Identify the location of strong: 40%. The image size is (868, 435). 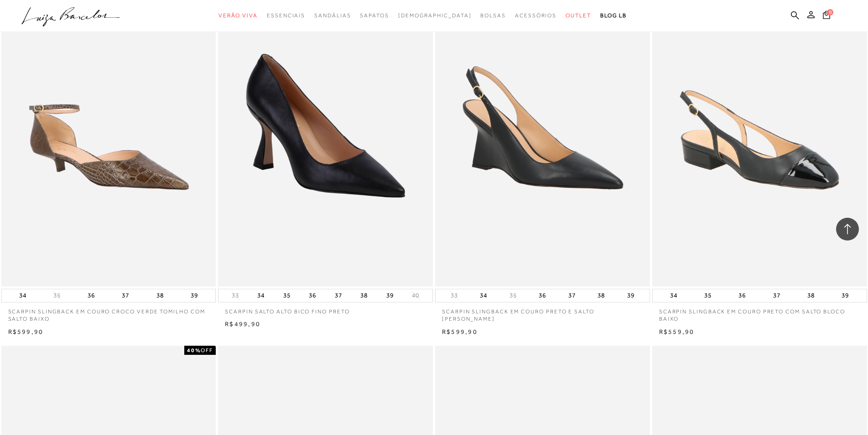
(194, 350).